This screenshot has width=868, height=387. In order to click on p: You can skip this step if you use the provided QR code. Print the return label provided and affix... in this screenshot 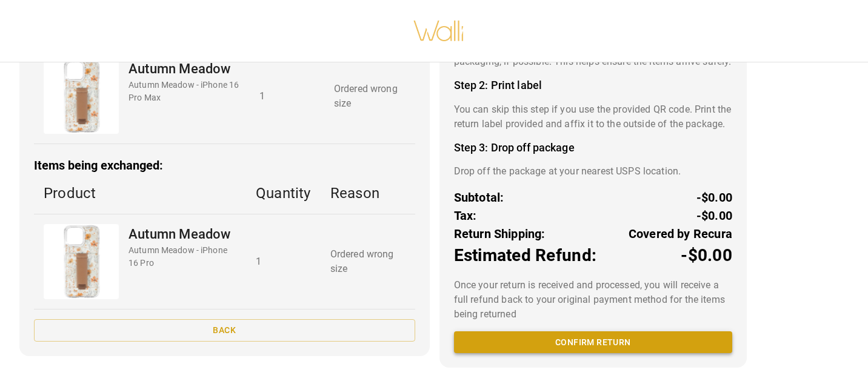, I will do `click(592, 117)`.